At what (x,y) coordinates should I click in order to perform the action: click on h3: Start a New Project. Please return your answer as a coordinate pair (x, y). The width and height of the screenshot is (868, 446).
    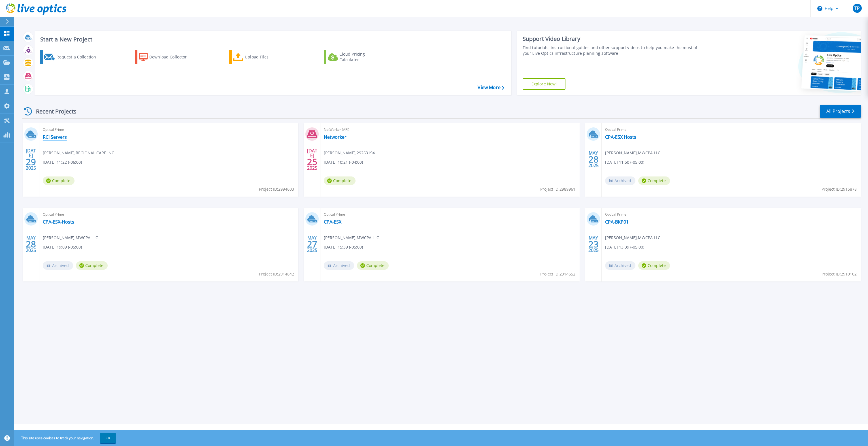
    Looking at the image, I should click on (272, 39).